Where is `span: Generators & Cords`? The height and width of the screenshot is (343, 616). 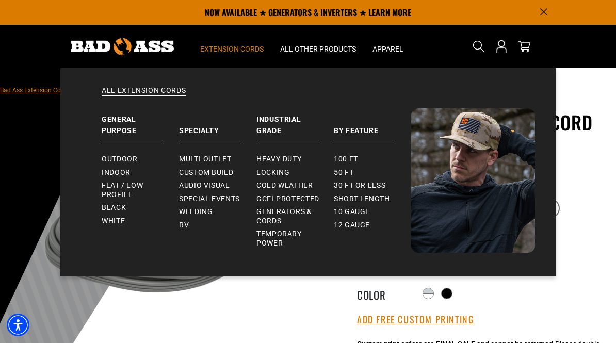
span: Generators & Cords is located at coordinates (291, 216).